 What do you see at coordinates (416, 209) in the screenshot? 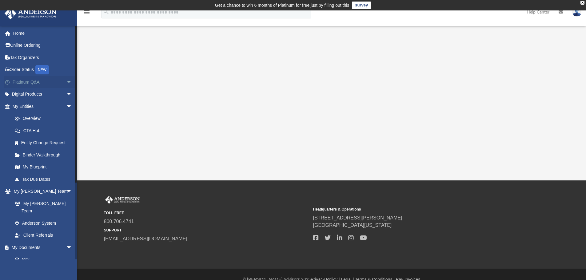
I see `small: Headquarters & Operations` at bounding box center [416, 209].